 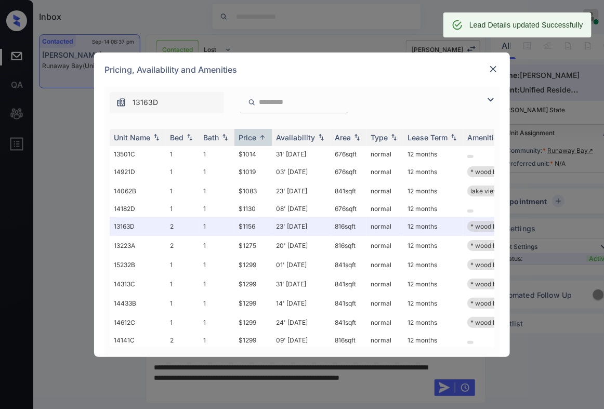 What do you see at coordinates (348, 226) in the screenshot?
I see `td: 816 sqft` at bounding box center [348, 226].